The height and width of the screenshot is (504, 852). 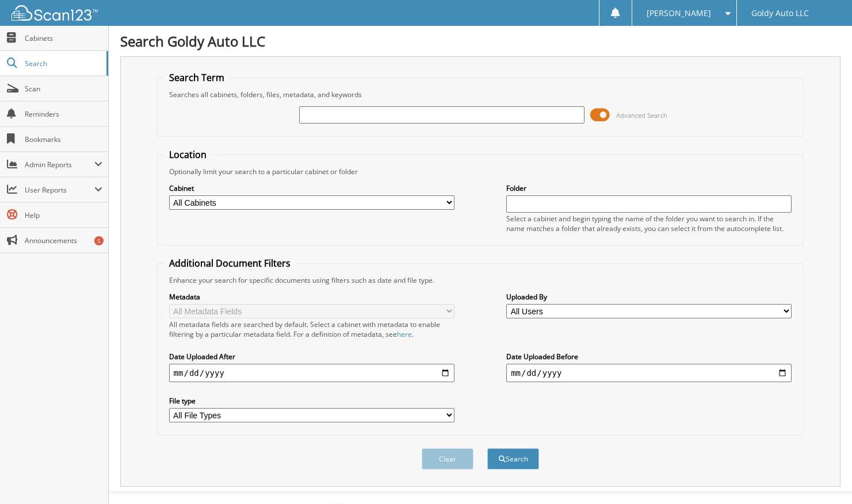 I want to click on span: Advanced Search, so click(x=642, y=115).